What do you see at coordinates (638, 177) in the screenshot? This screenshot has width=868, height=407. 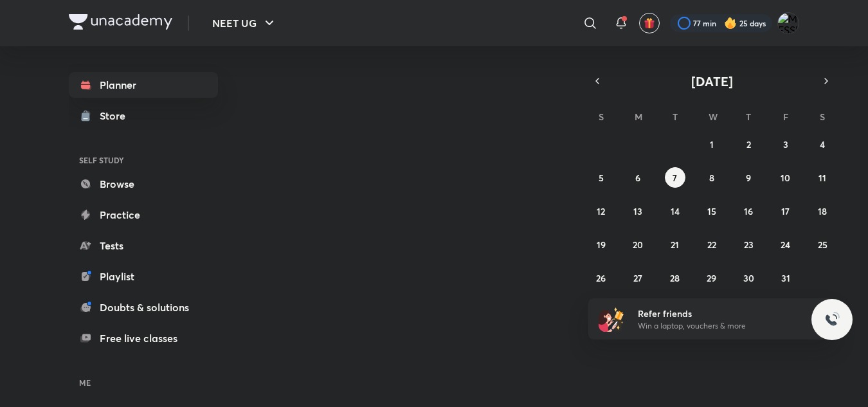 I see `button: October 6, 2025` at bounding box center [638, 177].